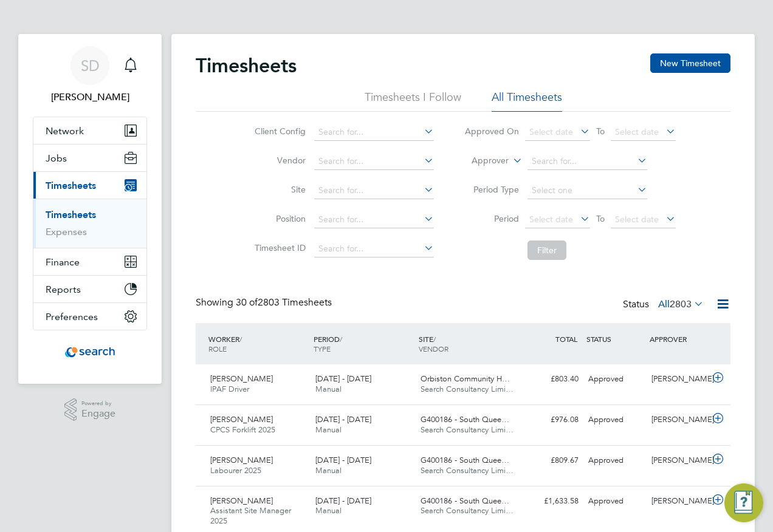 Image resolution: width=773 pixels, height=532 pixels. I want to click on button: Preferences, so click(90, 316).